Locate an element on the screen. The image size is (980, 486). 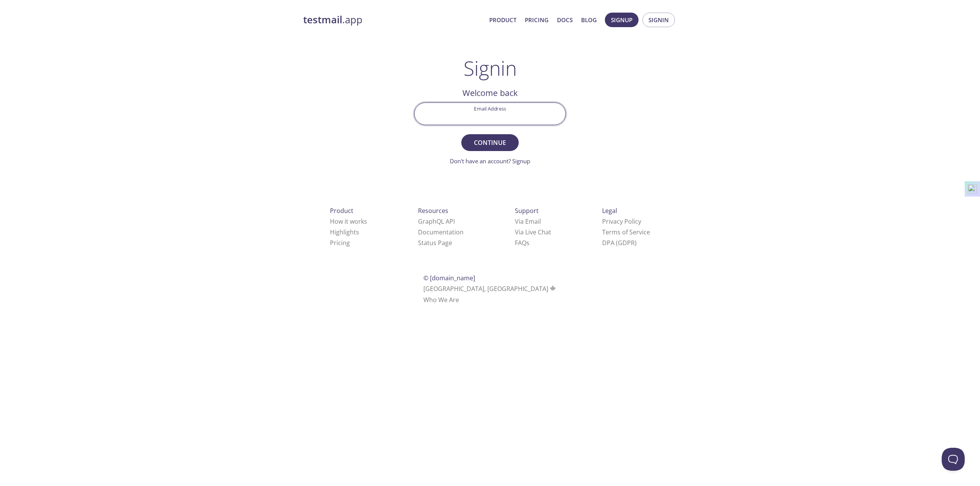
a: FAQ is located at coordinates (522, 243).